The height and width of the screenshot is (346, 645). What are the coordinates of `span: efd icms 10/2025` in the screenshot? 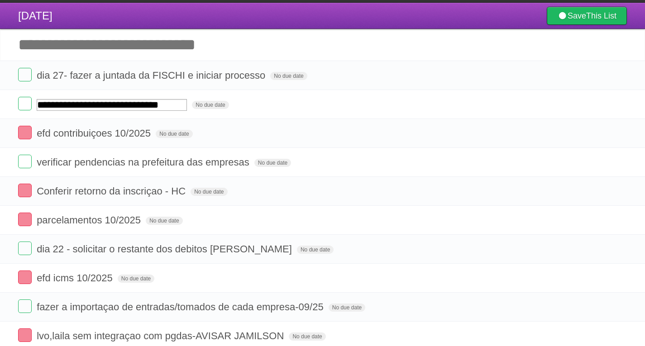 It's located at (76, 278).